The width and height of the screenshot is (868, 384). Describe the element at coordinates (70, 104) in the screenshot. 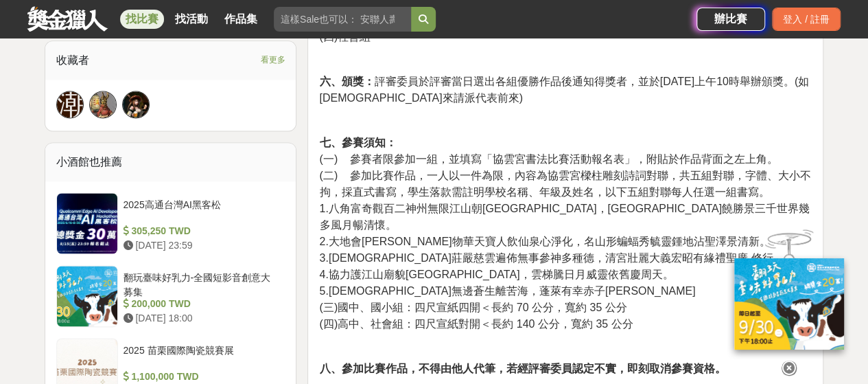

I see `div: 潮` at that location.